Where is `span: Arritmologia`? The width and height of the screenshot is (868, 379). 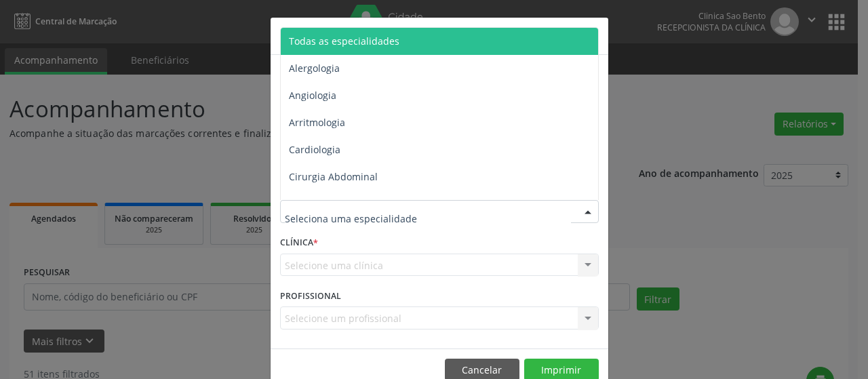 span: Arritmologia is located at coordinates (317, 122).